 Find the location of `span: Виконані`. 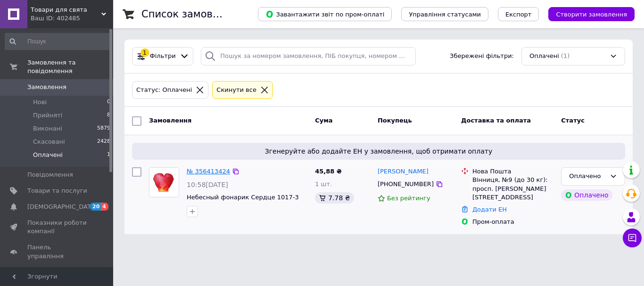

span: Виконані is located at coordinates (47, 128).